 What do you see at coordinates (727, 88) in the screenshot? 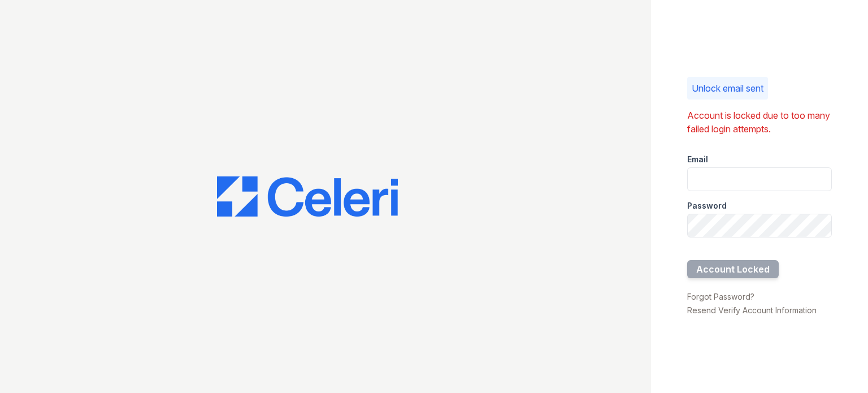
I see `p: Unlock email sent` at bounding box center [727, 88].